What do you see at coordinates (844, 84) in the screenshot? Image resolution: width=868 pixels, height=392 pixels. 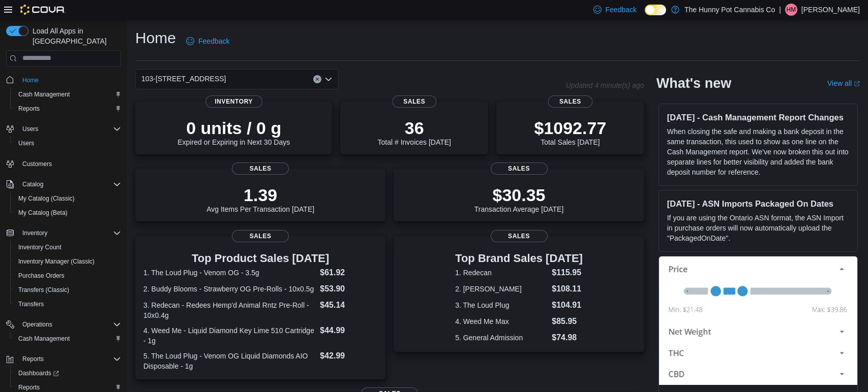 I see `a: View allExternal link` at bounding box center [844, 84].